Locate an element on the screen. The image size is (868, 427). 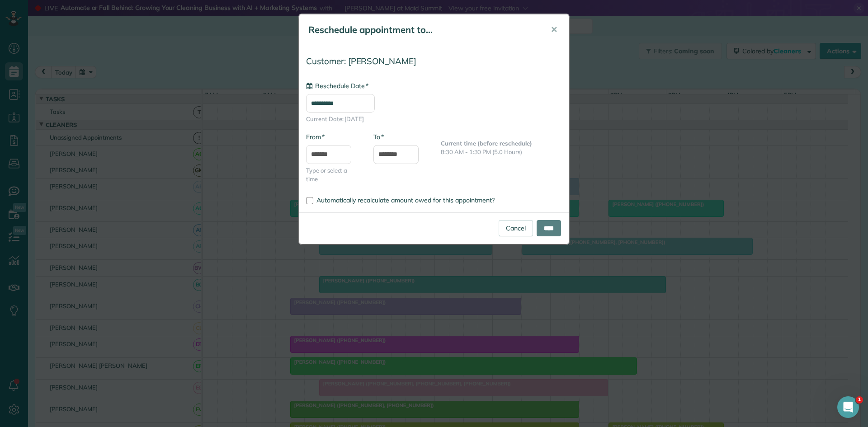
span: Type or select a time is located at coordinates (333, 175).